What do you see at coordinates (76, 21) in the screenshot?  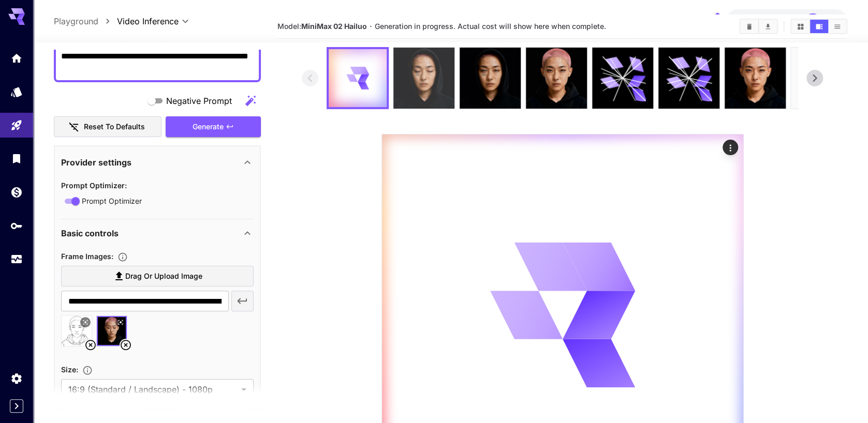 I see `a: Playground` at bounding box center [76, 21].